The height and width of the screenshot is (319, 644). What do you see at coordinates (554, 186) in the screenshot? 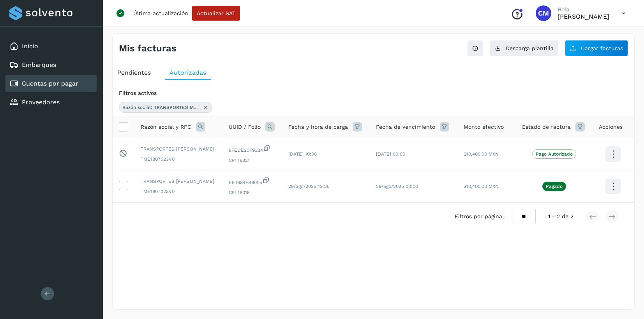
I see `p: Pagado` at bounding box center [554, 186].